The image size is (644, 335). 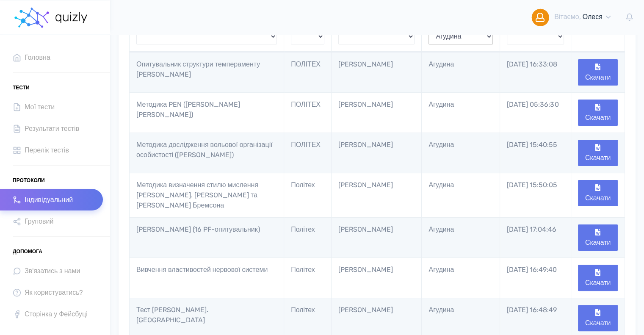 I want to click on a: homepage homepage, so click(x=51, y=18).